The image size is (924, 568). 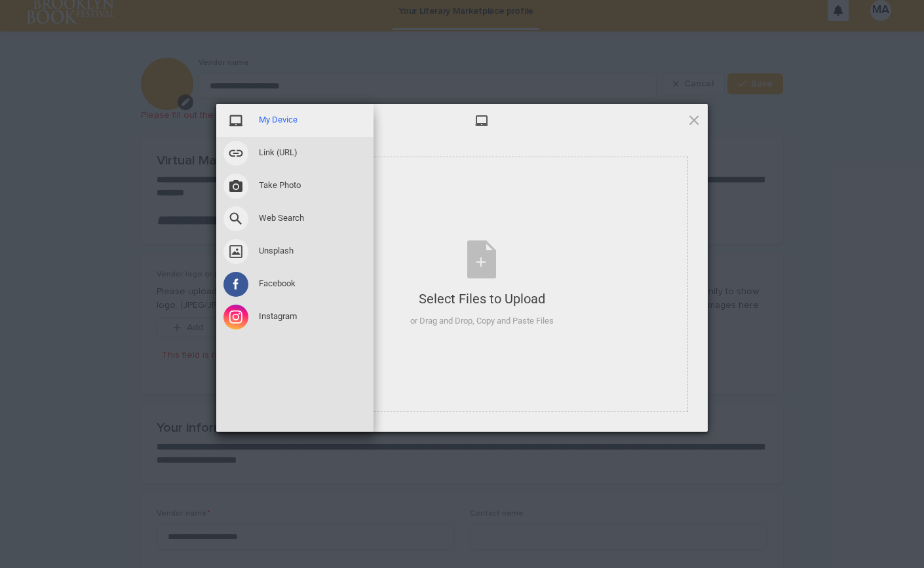 I want to click on div: Web Search, so click(x=295, y=219).